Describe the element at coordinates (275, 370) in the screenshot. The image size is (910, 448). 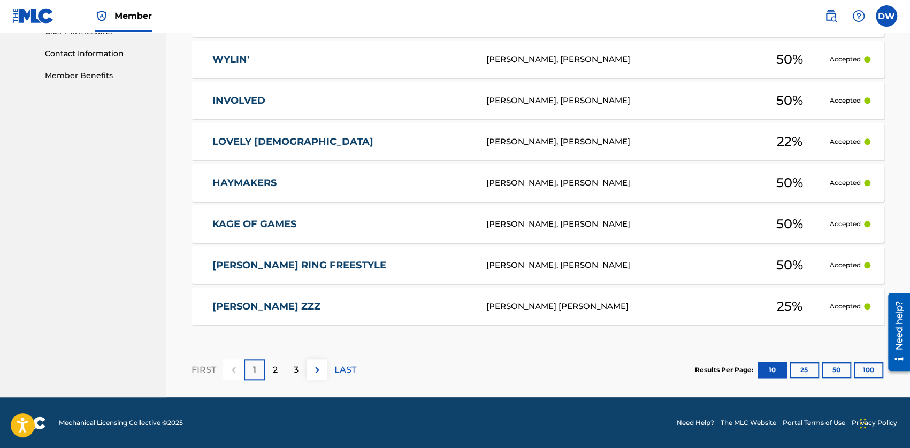
I see `p: 2` at that location.